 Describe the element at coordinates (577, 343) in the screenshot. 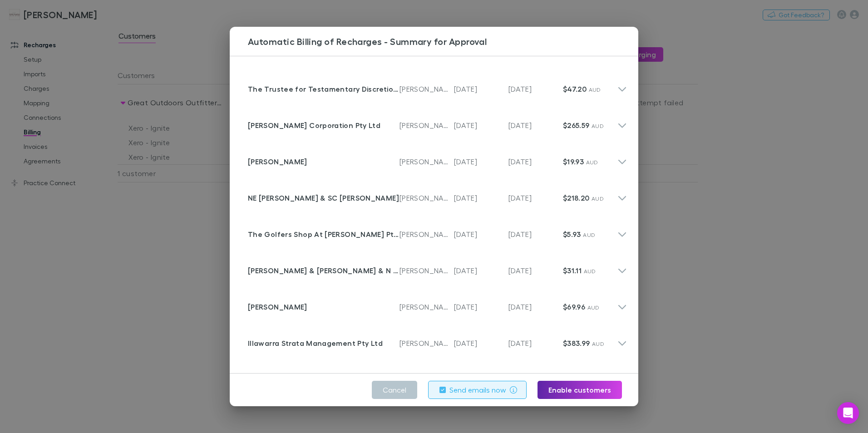

I see `strong: $383.99` at that location.